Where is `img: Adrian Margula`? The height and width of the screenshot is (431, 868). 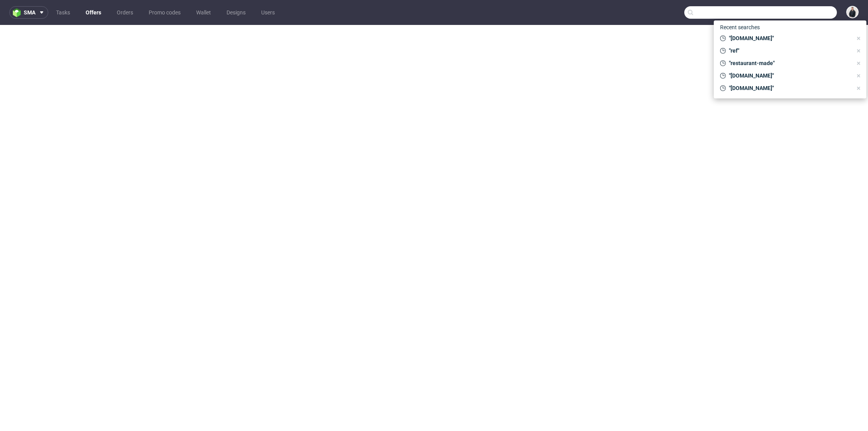 img: Adrian Margula is located at coordinates (853, 12).